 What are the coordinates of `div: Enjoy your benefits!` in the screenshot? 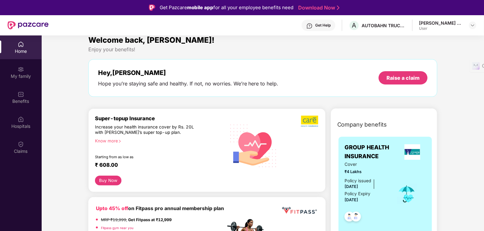 It's located at (263, 49).